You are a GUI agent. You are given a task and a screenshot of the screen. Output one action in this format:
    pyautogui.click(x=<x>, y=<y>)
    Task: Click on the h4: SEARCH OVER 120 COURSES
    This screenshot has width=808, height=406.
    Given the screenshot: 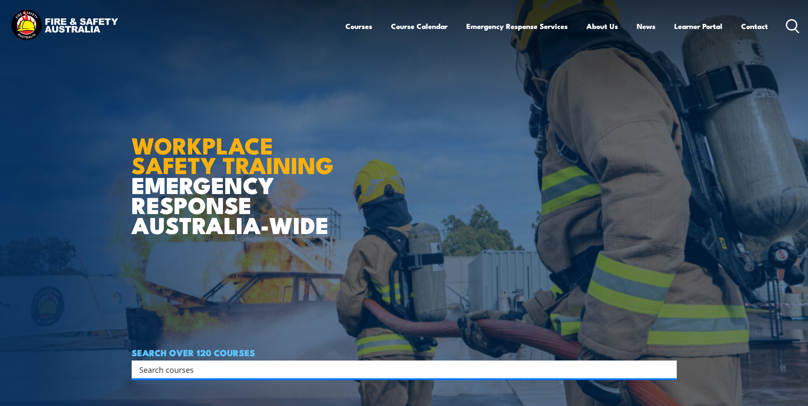 What is the action you would take?
    pyautogui.click(x=404, y=353)
    